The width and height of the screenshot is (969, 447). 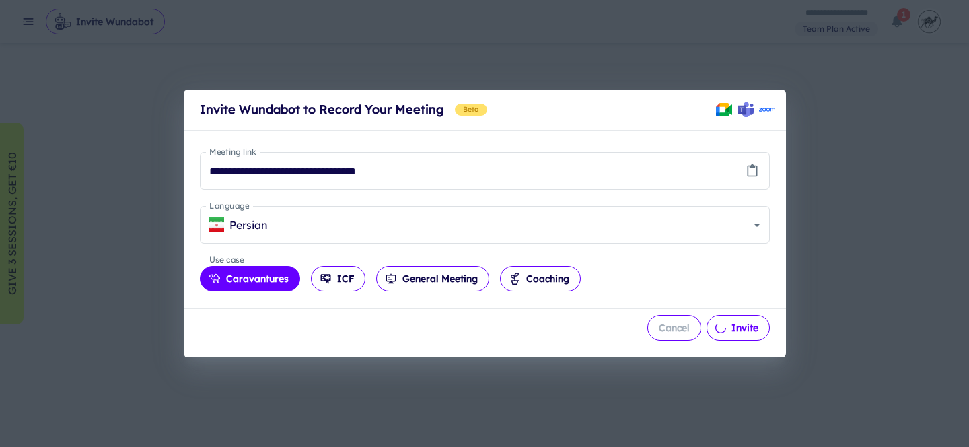 I want to click on button: General Meeting, so click(x=433, y=279).